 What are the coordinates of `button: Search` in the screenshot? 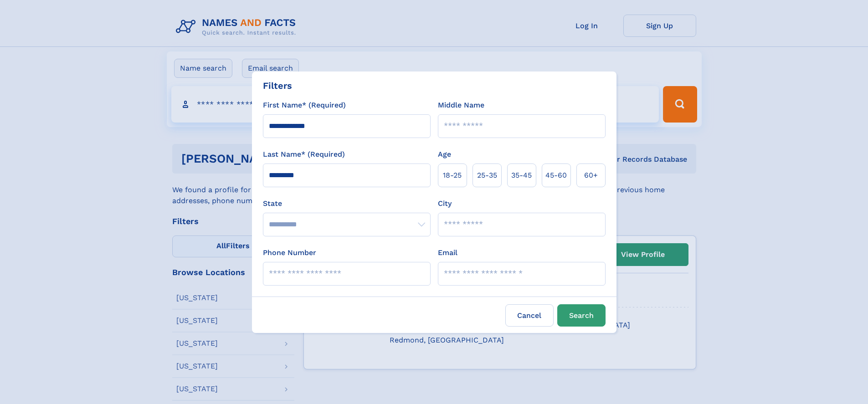 It's located at (581, 315).